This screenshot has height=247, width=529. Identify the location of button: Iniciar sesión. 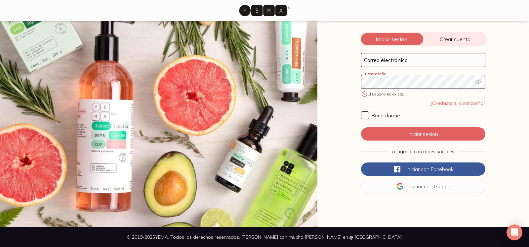
(424, 134).